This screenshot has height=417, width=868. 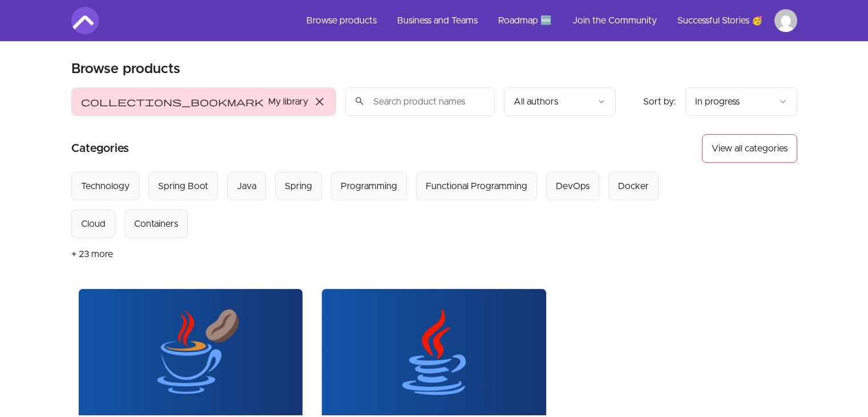 I want to click on img: Product image for Java Master Class, so click(x=191, y=352).